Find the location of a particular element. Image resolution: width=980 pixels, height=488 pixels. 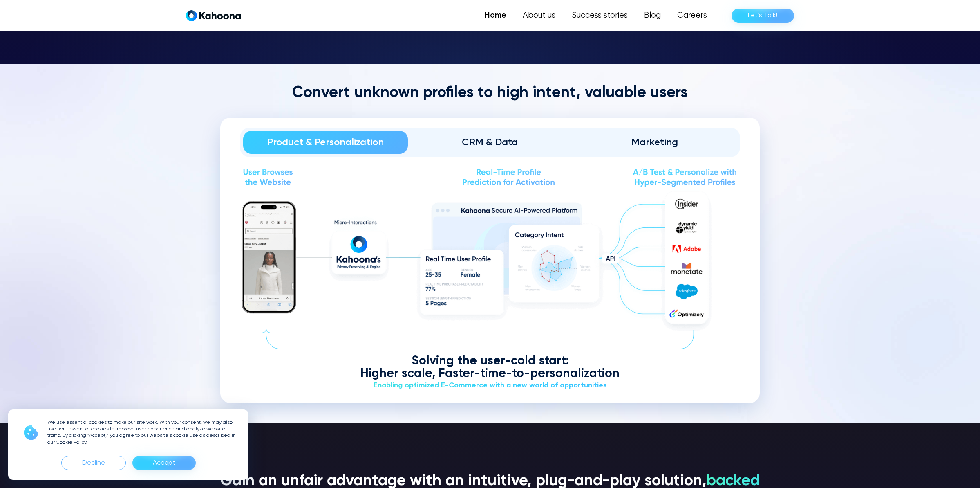

div: Decline is located at coordinates (94, 463).